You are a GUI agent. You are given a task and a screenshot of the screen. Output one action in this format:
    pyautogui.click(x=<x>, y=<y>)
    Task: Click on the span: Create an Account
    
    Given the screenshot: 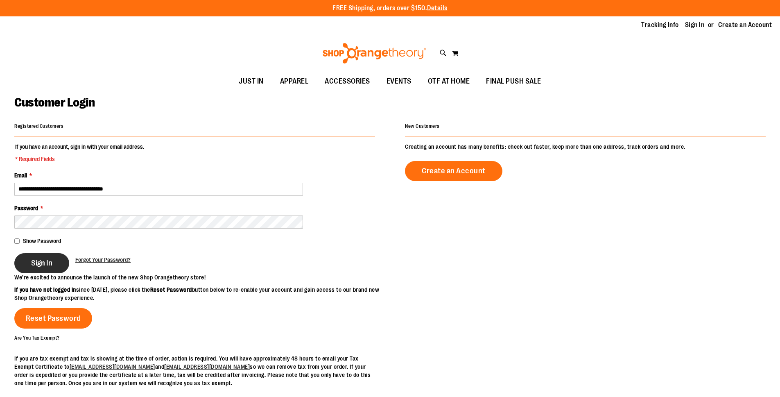 What is the action you would take?
    pyautogui.click(x=454, y=171)
    